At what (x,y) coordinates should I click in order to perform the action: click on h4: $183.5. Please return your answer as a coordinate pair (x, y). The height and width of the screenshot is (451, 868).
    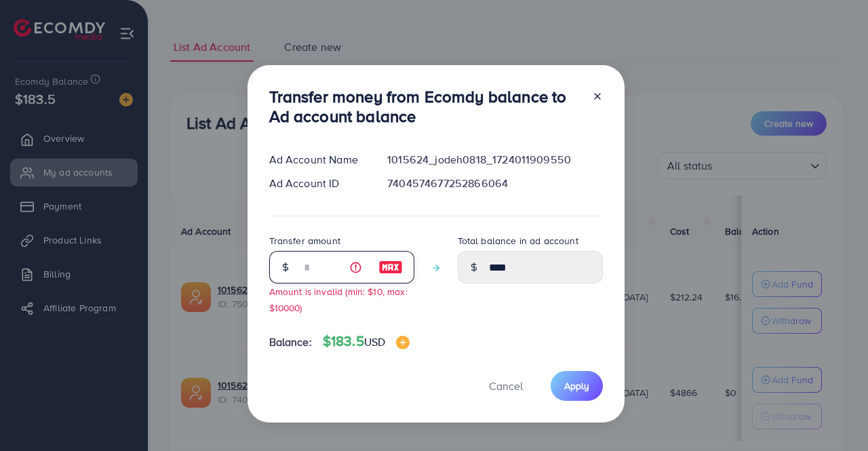
    Looking at the image, I should click on (366, 341).